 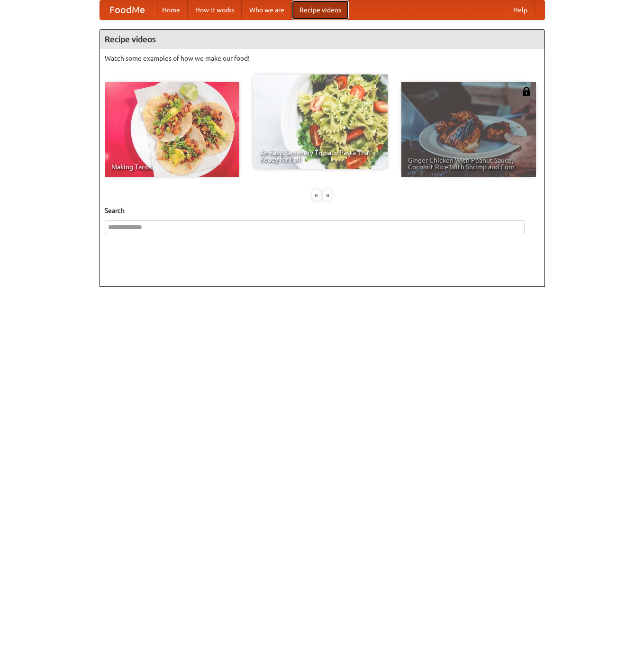 What do you see at coordinates (321, 156) in the screenshot?
I see `span: An Easy, Summery Tomato Pasta That's Ready for Fall` at bounding box center [321, 156].